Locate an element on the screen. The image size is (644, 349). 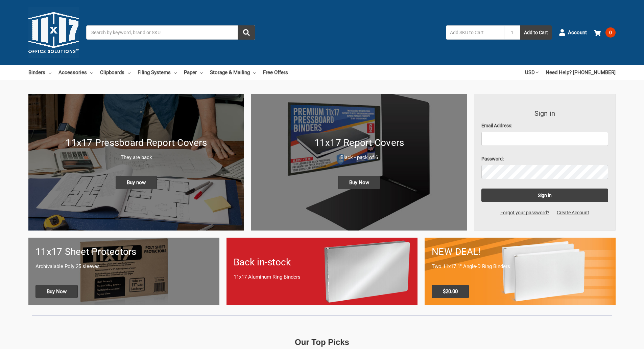
a: Accessories is located at coordinates (76, 73).